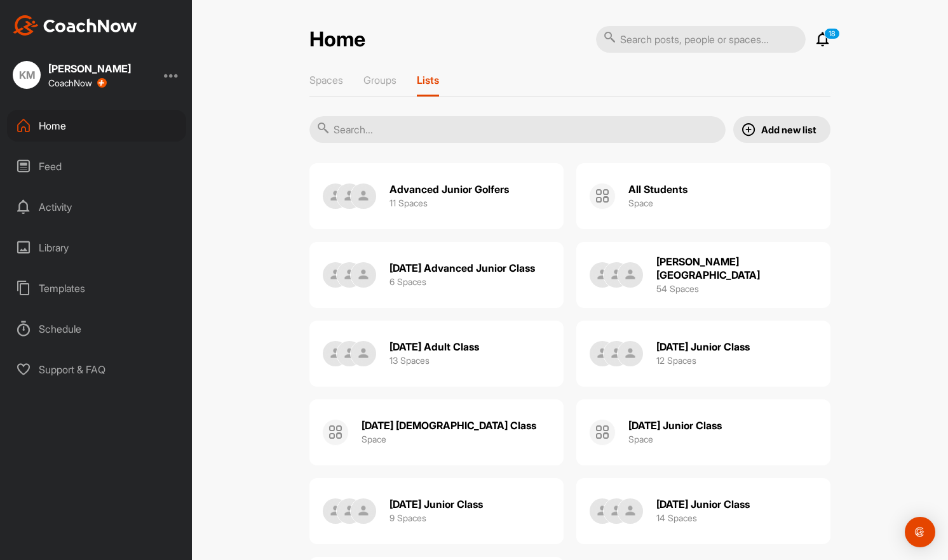 The width and height of the screenshot is (948, 560). What do you see at coordinates (96, 248) in the screenshot?
I see `div: Library` at bounding box center [96, 248].